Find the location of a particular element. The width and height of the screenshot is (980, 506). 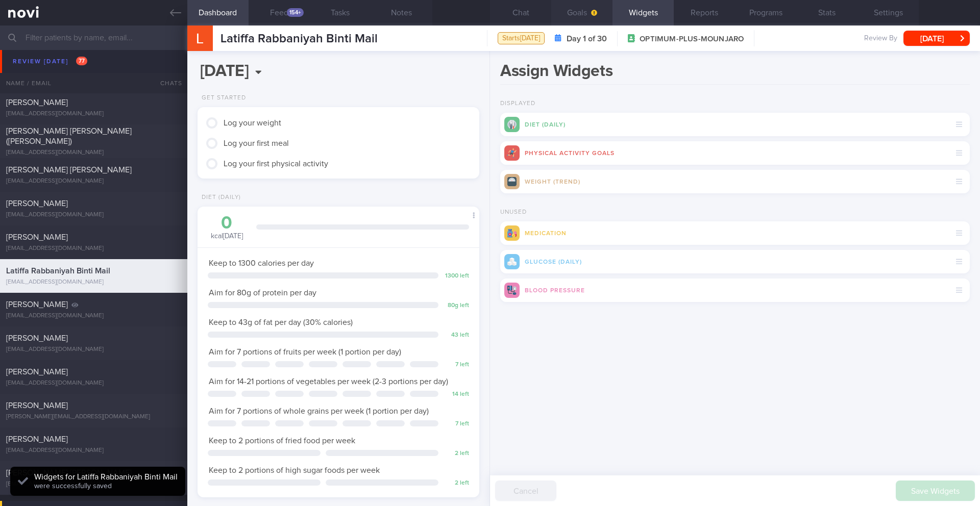

span: Keep to 2 portions of fried food per week is located at coordinates (281, 441).